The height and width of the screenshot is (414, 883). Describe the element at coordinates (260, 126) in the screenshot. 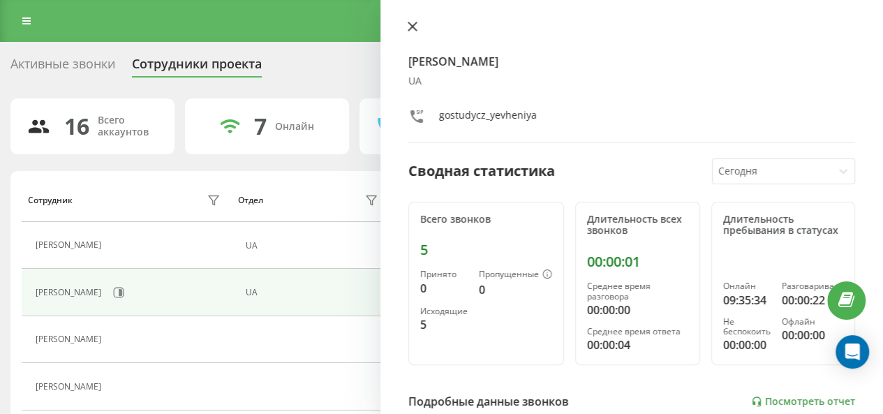

I see `div: 7` at that location.